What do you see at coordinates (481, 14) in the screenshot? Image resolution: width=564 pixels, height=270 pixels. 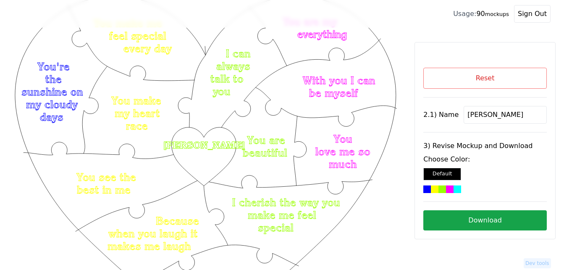 I see `div: 90` at bounding box center [481, 14].